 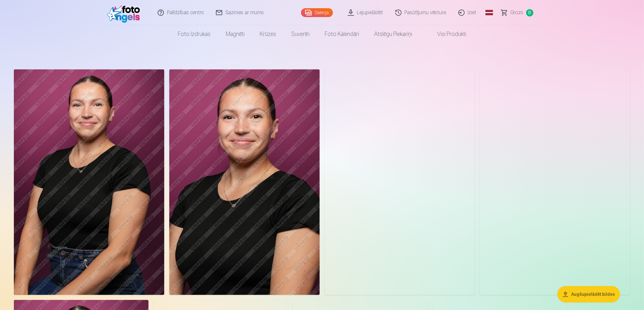 I want to click on a: Suvenīri, so click(x=300, y=34).